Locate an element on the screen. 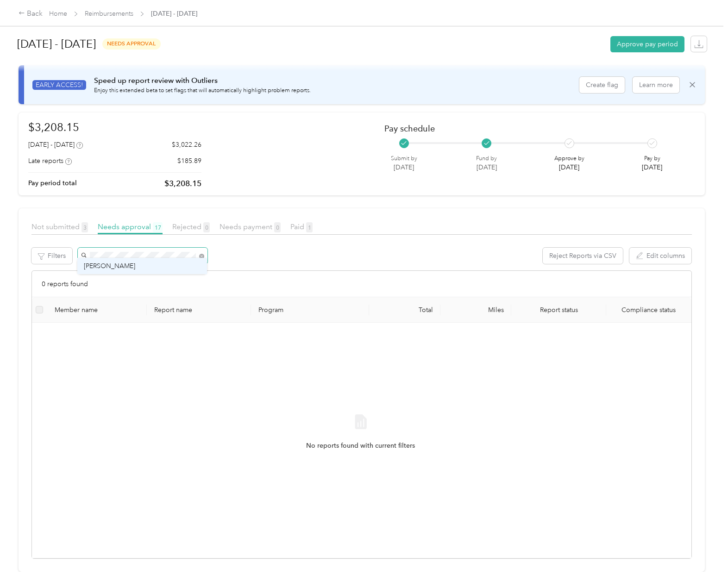 The image size is (728, 588). button: Edit columns is located at coordinates (660, 256).